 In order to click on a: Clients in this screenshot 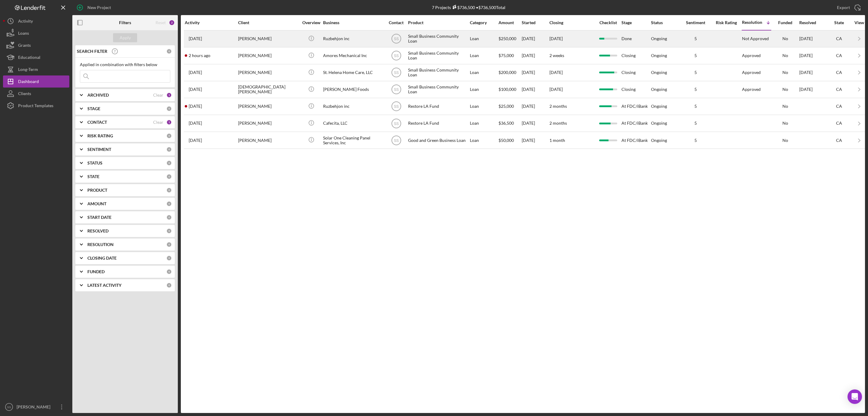, I will do `click(36, 93)`.